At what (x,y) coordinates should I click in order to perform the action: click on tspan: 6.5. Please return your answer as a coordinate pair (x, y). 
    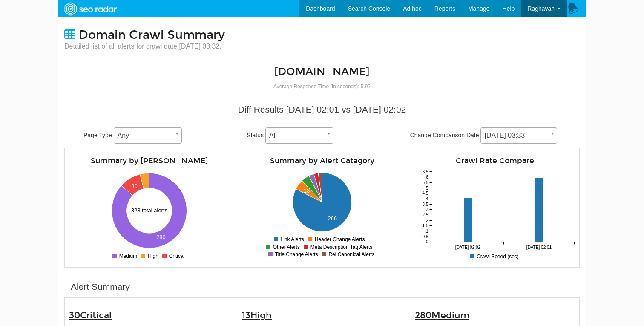
    Looking at the image, I should click on (426, 172).